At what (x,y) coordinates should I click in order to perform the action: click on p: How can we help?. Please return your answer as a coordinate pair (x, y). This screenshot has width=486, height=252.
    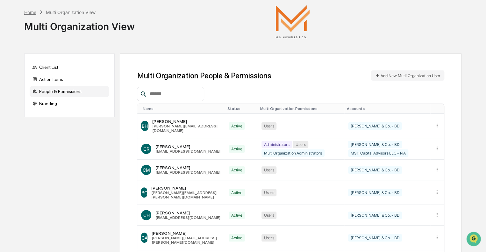
    Looking at the image, I should click on (61, 18).